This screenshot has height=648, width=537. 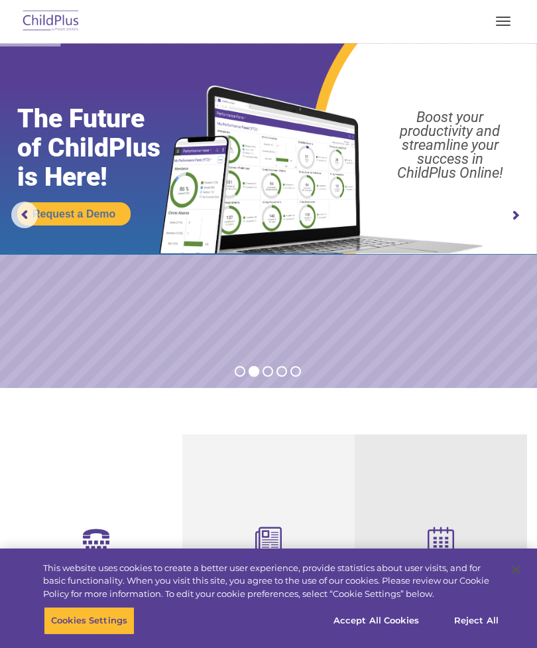 I want to click on a: Request a Demo, so click(x=74, y=213).